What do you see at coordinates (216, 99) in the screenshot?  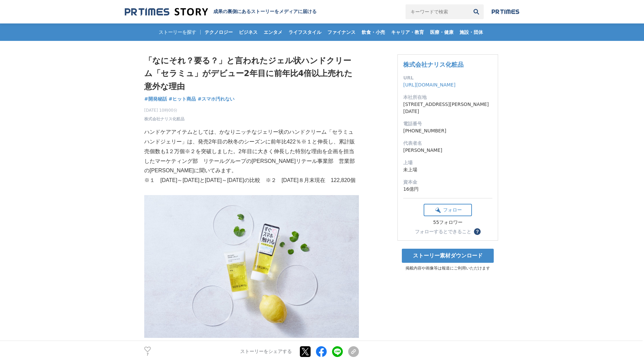 I see `span: #スマホ汚れない` at bounding box center [216, 99].